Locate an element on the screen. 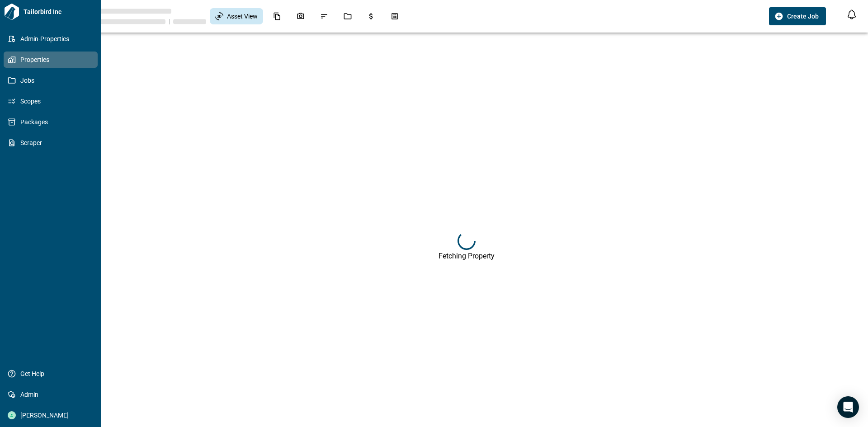 The width and height of the screenshot is (868, 427). div: Takeoff Center is located at coordinates (395, 16).